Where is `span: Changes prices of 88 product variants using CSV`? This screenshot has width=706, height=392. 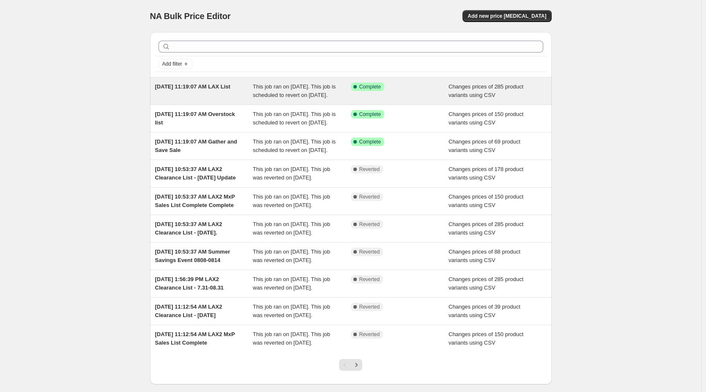 span: Changes prices of 88 product variants using CSV is located at coordinates (485, 256).